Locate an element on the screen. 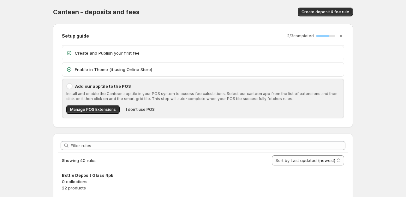  button: I don't use POS is located at coordinates (140, 110).